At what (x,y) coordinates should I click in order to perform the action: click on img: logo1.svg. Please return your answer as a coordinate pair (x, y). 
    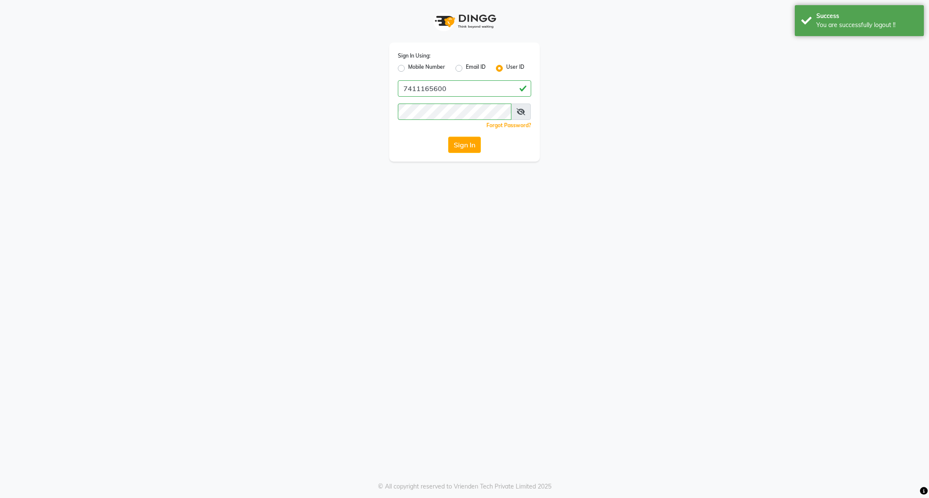
    Looking at the image, I should click on (464, 21).